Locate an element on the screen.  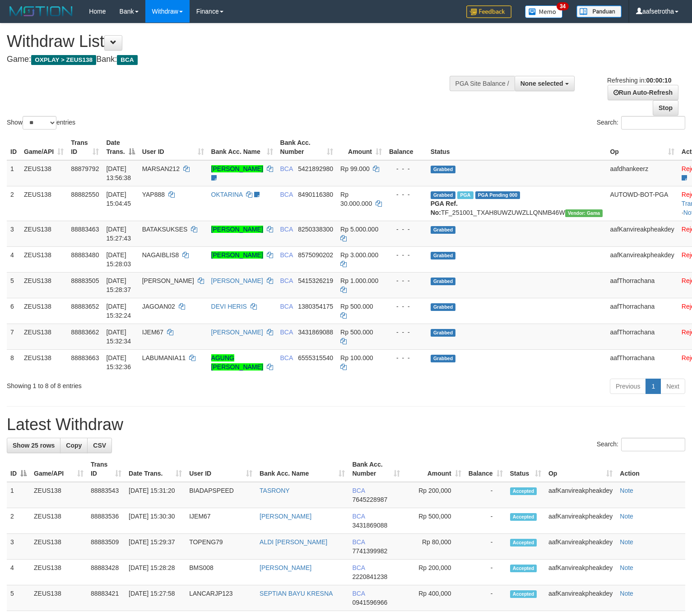
span: 88883463 is located at coordinates (85, 229).